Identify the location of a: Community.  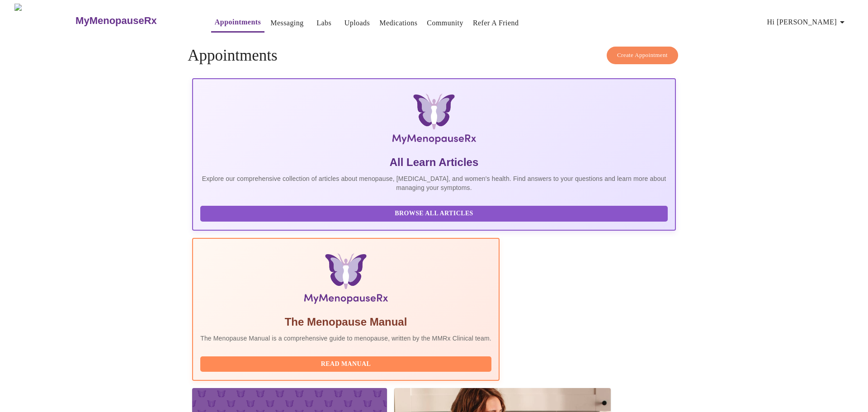
(445, 23).